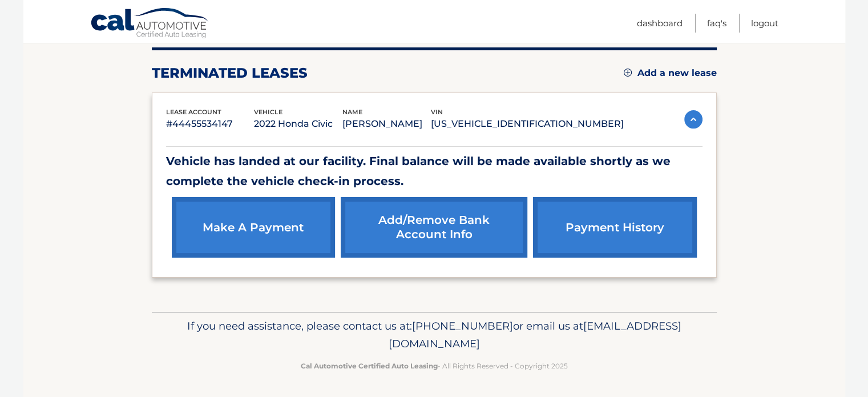 The height and width of the screenshot is (397, 868). What do you see at coordinates (298, 124) in the screenshot?
I see `p: 2022 Honda Civic` at bounding box center [298, 124].